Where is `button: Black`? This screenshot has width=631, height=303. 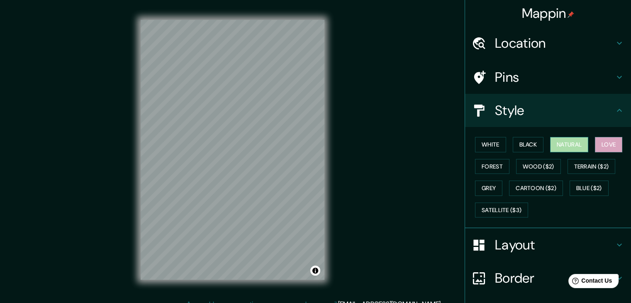 button: Black is located at coordinates (528, 144).